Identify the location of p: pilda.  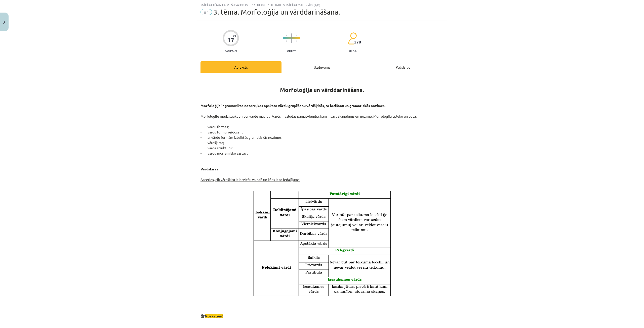
(352, 51).